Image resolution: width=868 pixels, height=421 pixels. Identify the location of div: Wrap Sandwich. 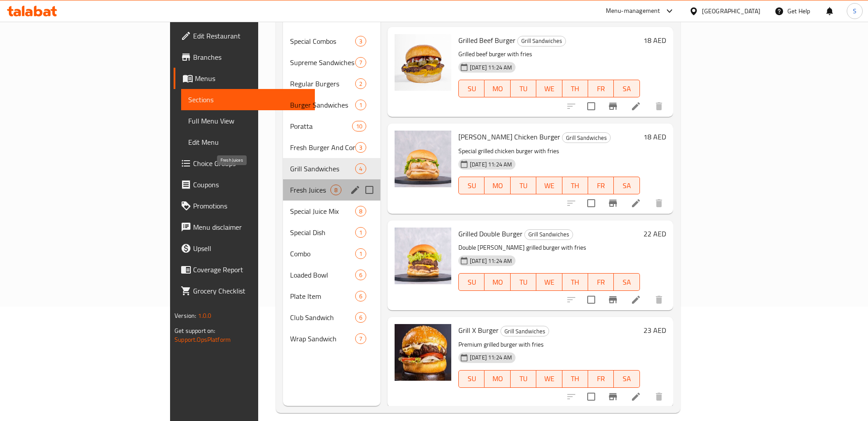
(322, 339).